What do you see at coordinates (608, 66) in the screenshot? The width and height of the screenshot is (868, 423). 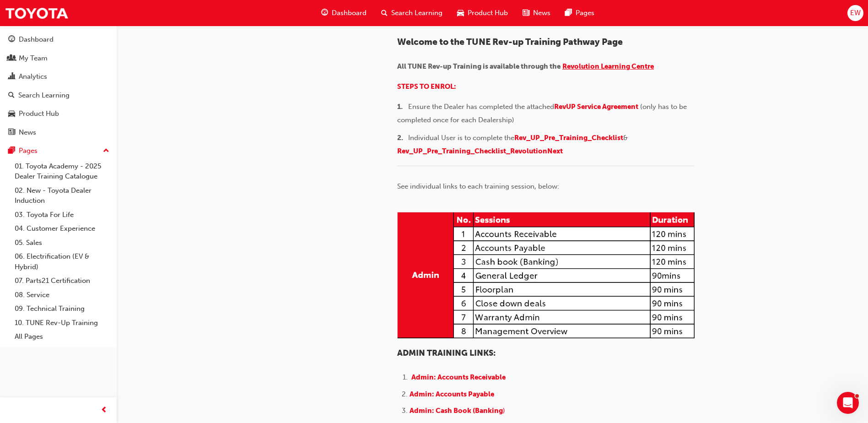 I see `a: Revolution Learning Centre` at bounding box center [608, 66].